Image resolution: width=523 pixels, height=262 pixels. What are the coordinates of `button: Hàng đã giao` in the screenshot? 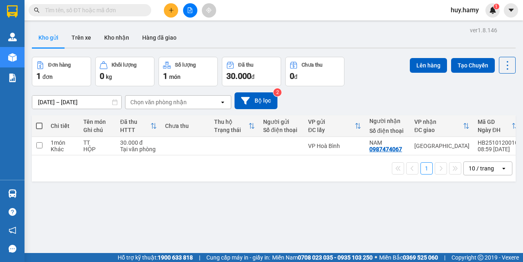 It's located at (159, 38).